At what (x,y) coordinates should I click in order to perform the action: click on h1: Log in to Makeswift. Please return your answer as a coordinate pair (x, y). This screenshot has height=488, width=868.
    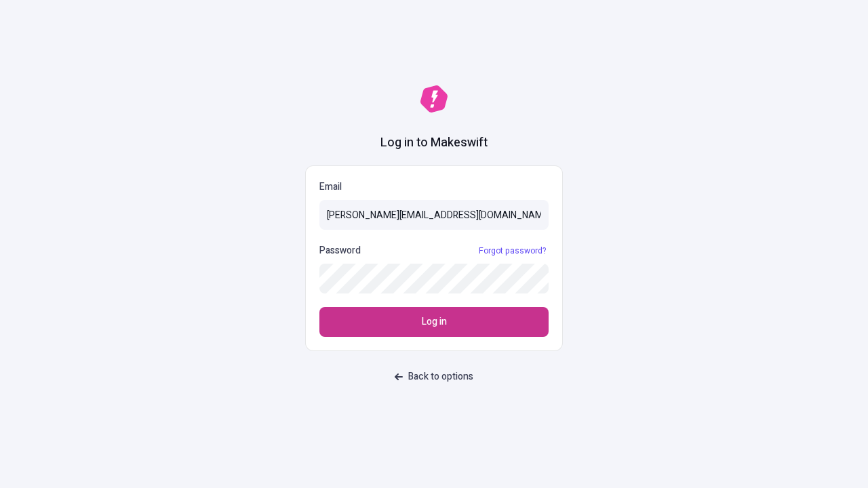
    Looking at the image, I should click on (434, 143).